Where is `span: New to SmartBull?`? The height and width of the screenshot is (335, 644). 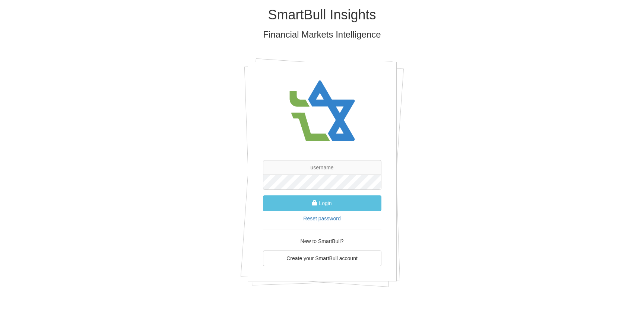 span: New to SmartBull? is located at coordinates (322, 241).